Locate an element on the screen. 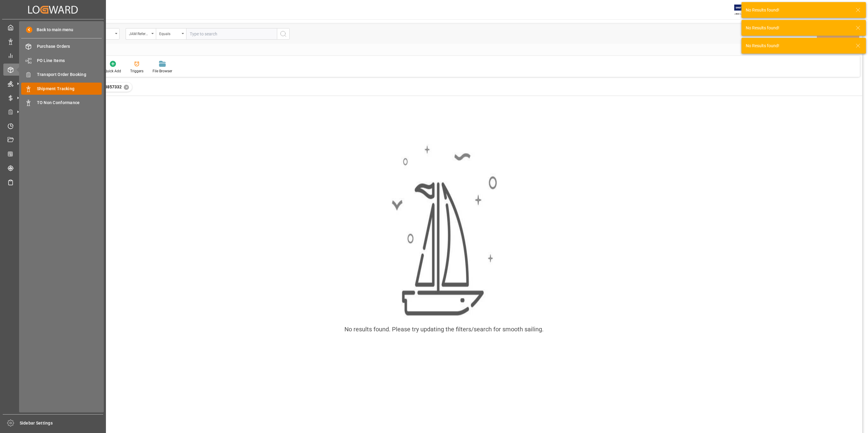 The height and width of the screenshot is (433, 868). a: Tracking Shipment is located at coordinates (53, 168).